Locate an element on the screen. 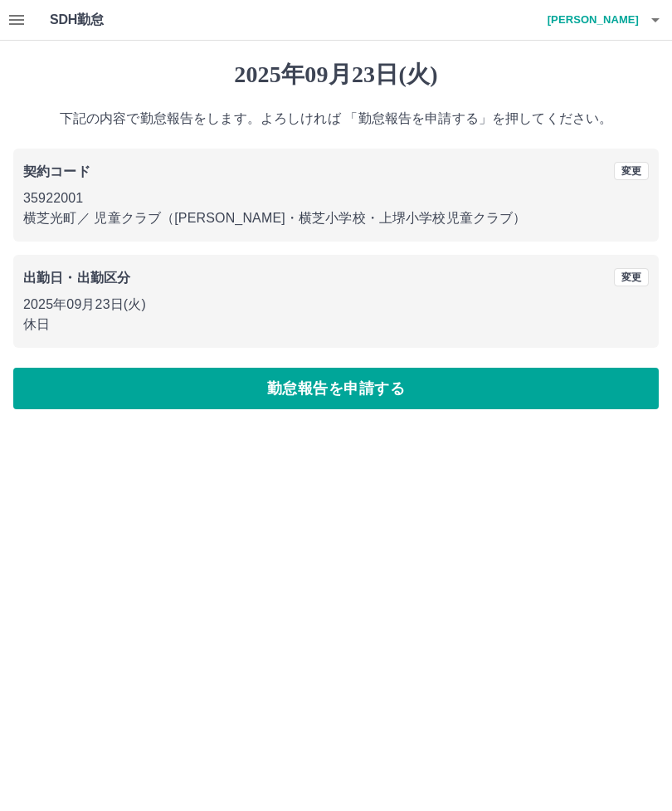  p: 休日 is located at coordinates (336, 324).